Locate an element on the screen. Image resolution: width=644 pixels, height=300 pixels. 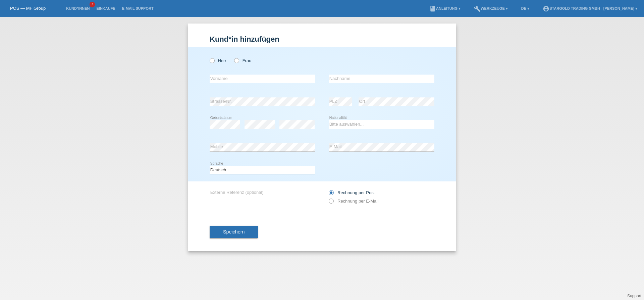
a: POS — MF Group is located at coordinates (28, 8).